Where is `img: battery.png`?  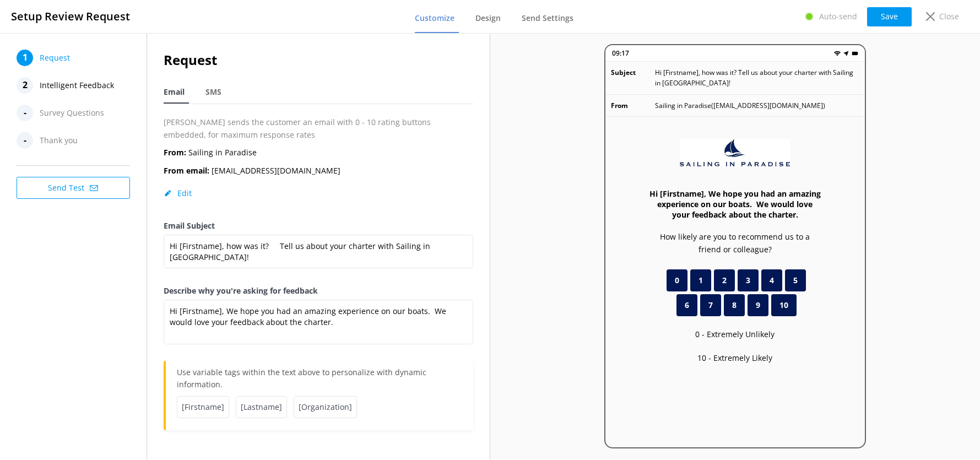 img: battery.png is located at coordinates (855, 53).